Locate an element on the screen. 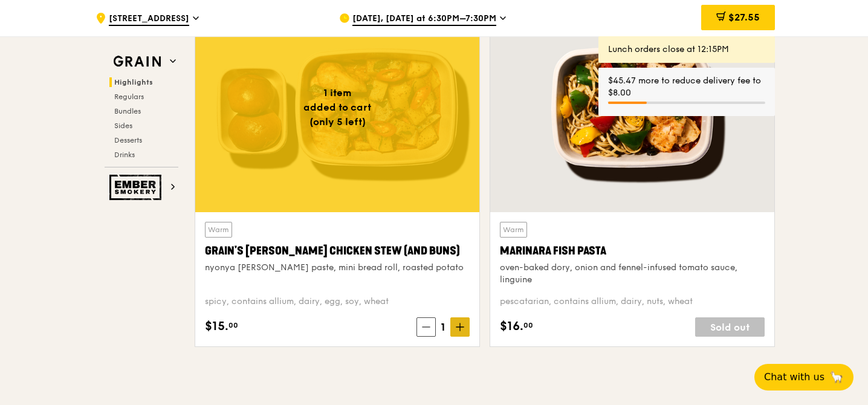 The image size is (868, 405). span: $27.55 is located at coordinates (744, 17).